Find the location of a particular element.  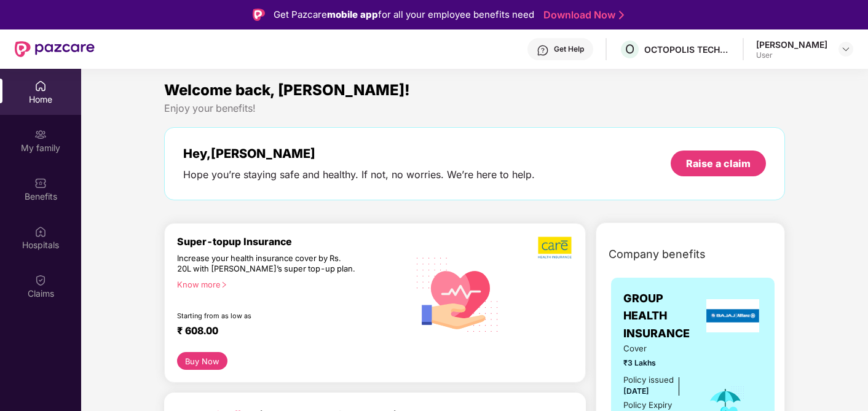

span: GROUP HEALTH INSURANCE is located at coordinates (663, 316).